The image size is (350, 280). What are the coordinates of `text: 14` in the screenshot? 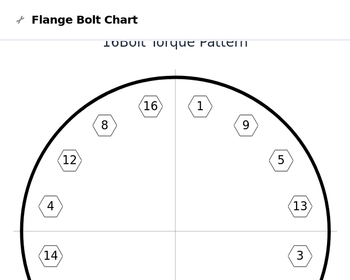 It's located at (50, 255).